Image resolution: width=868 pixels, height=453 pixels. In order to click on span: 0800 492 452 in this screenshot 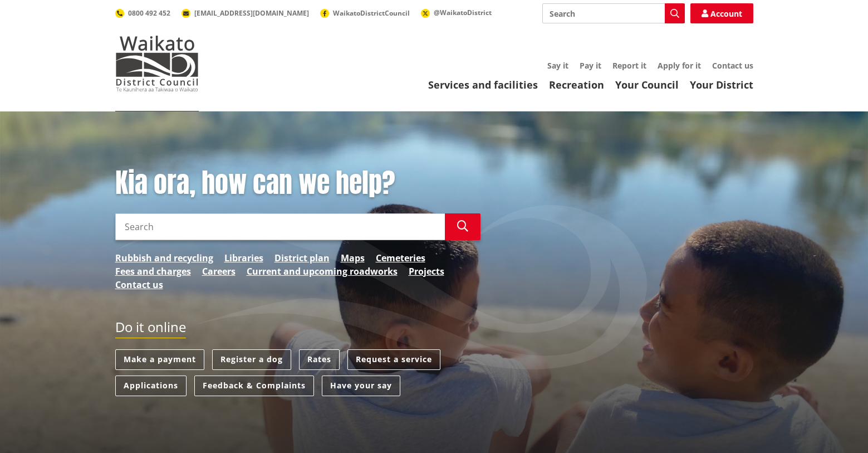, I will do `click(149, 13)`.